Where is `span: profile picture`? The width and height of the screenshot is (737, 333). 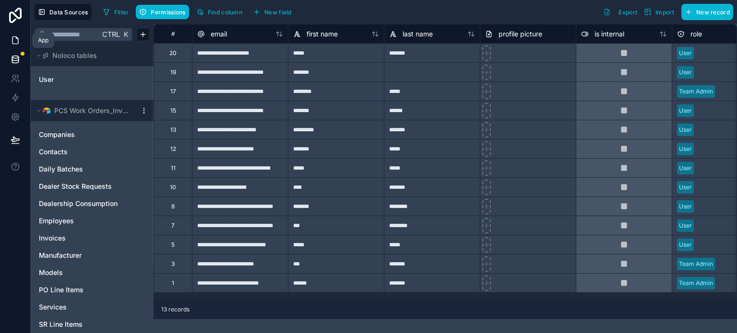
span: profile picture is located at coordinates (520, 34).